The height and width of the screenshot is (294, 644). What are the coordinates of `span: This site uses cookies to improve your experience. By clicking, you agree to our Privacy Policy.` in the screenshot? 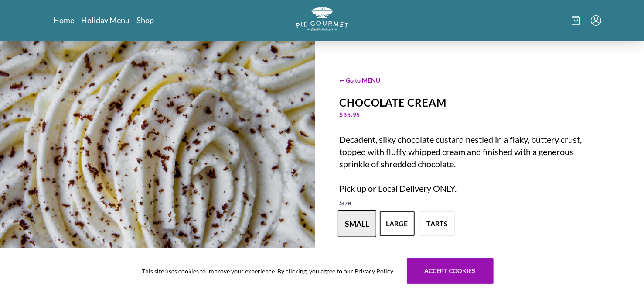 It's located at (268, 270).